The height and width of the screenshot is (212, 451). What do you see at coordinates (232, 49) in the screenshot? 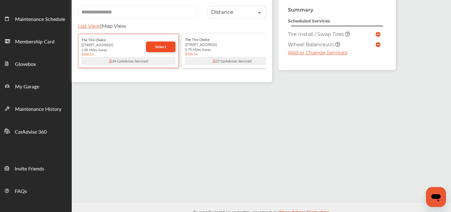
I see `div: 5.79 Miles Away` at bounding box center [232, 49].